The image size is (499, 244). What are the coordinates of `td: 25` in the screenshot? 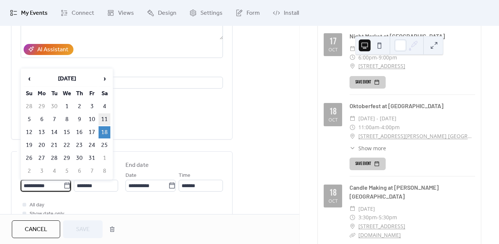 It's located at (104, 145).